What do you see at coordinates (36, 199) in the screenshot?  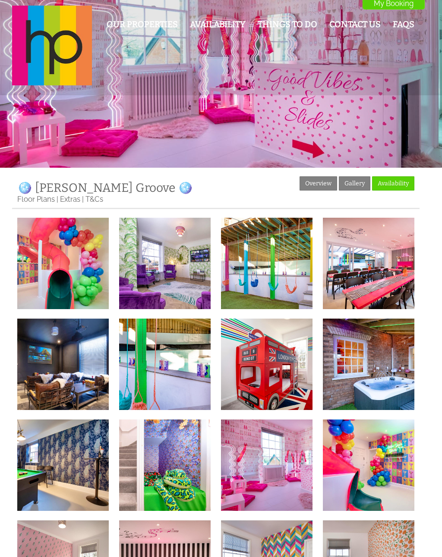 I see `a: Floor Plans` at bounding box center [36, 199].